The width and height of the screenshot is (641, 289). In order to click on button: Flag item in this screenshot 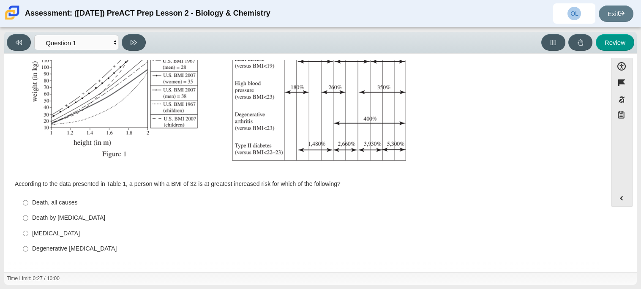, I will do `click(622, 82)`.